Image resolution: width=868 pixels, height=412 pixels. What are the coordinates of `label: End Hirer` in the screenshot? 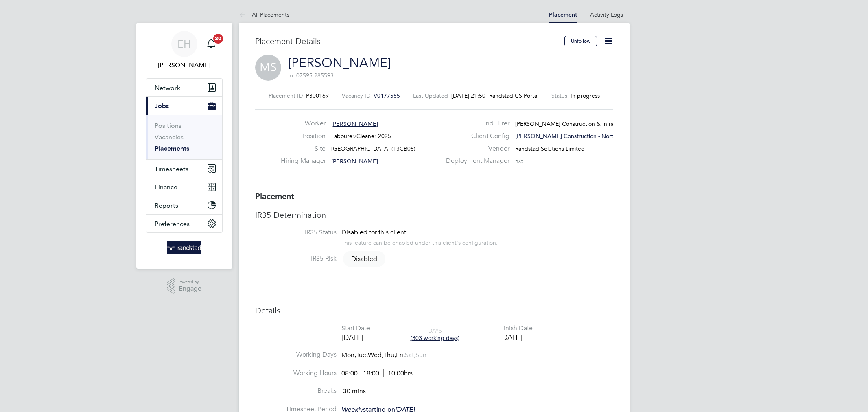 It's located at (475, 123).